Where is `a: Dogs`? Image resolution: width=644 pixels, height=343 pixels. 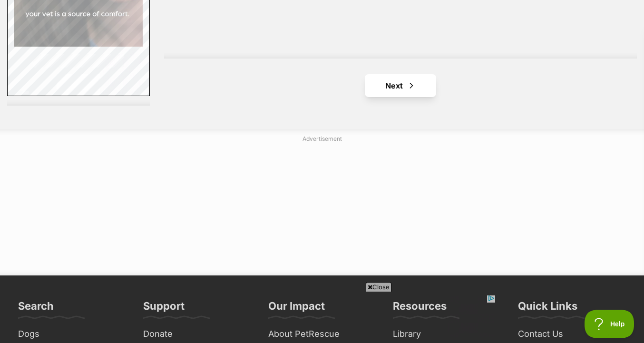 a: Dogs is located at coordinates (72, 334).